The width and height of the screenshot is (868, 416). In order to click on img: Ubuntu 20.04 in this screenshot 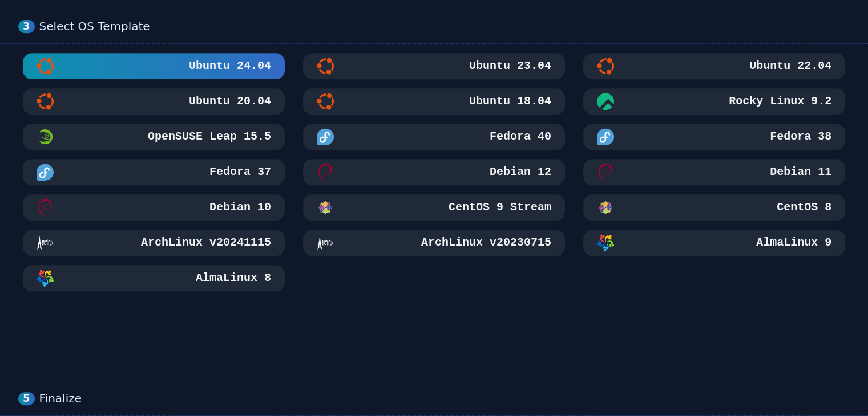, I will do `click(45, 101)`.